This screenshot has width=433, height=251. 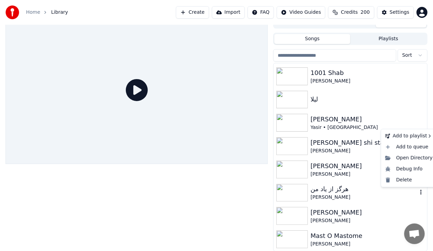 I want to click on span: 200, so click(x=365, y=12).